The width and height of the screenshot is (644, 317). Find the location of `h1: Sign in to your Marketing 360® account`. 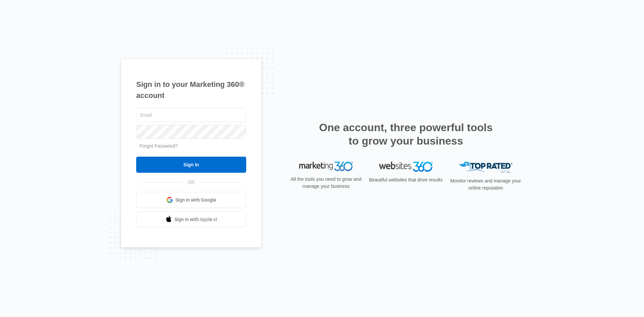

h1: Sign in to your Marketing 360® account is located at coordinates (191, 90).